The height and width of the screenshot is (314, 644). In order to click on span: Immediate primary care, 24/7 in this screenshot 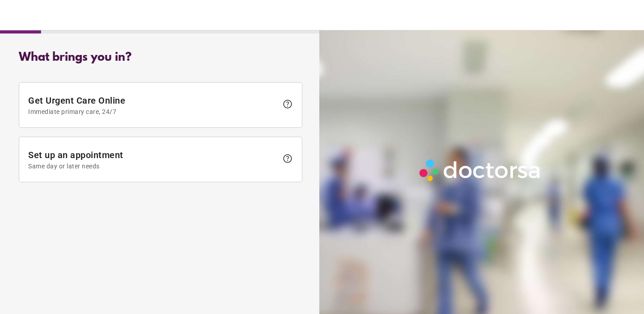, I will do `click(153, 112)`.